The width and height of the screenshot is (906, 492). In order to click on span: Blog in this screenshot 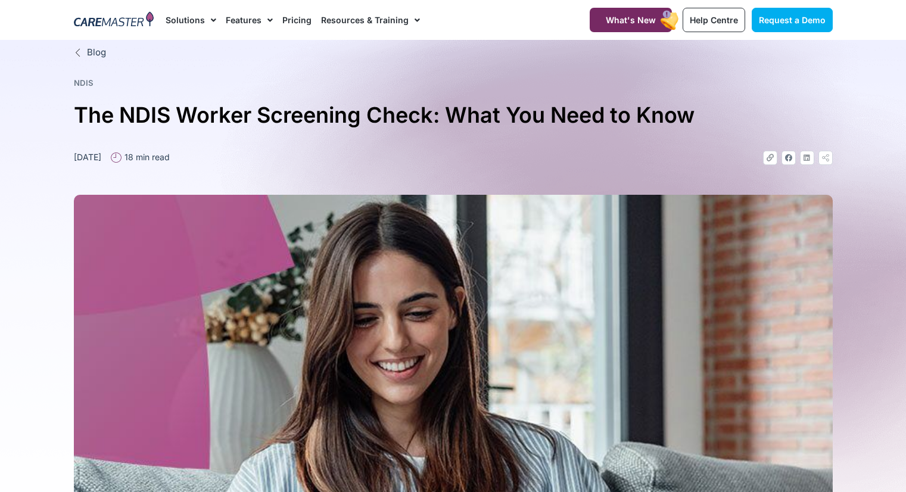, I will do `click(95, 52)`.